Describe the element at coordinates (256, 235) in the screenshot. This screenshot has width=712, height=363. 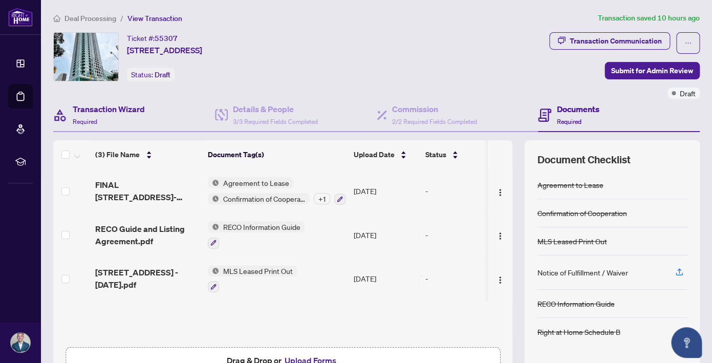
I see `button: Status IconRECO Information Guide` at that location.